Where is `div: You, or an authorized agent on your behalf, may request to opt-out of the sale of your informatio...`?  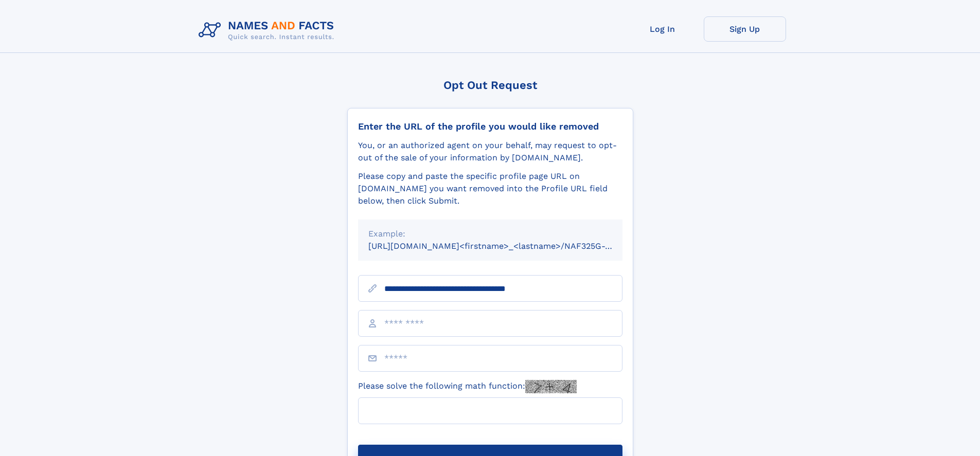
div: You, or an authorized agent on your behalf, may request to opt-out of the sale of your informatio... is located at coordinates (490, 152).